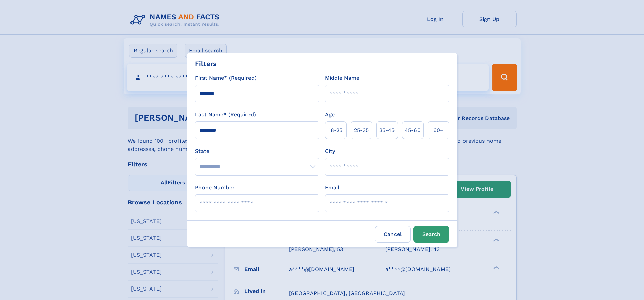 This screenshot has height=300, width=644. Describe the element at coordinates (332, 188) in the screenshot. I see `label: Email` at that location.